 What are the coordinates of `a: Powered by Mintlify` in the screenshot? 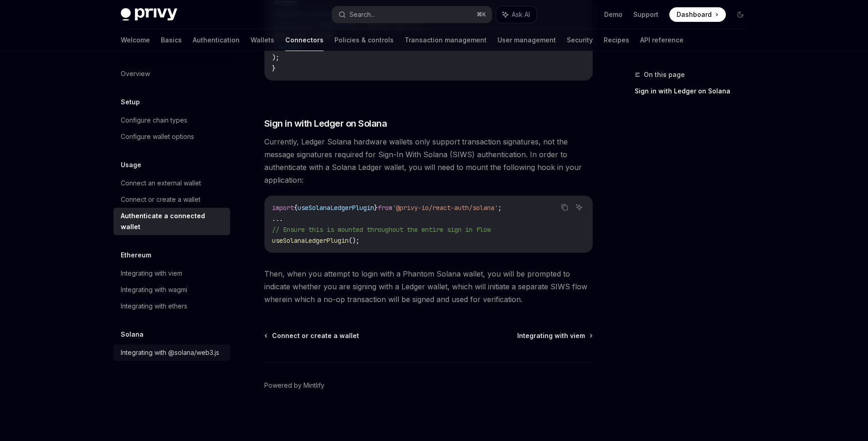 It's located at (294, 385).